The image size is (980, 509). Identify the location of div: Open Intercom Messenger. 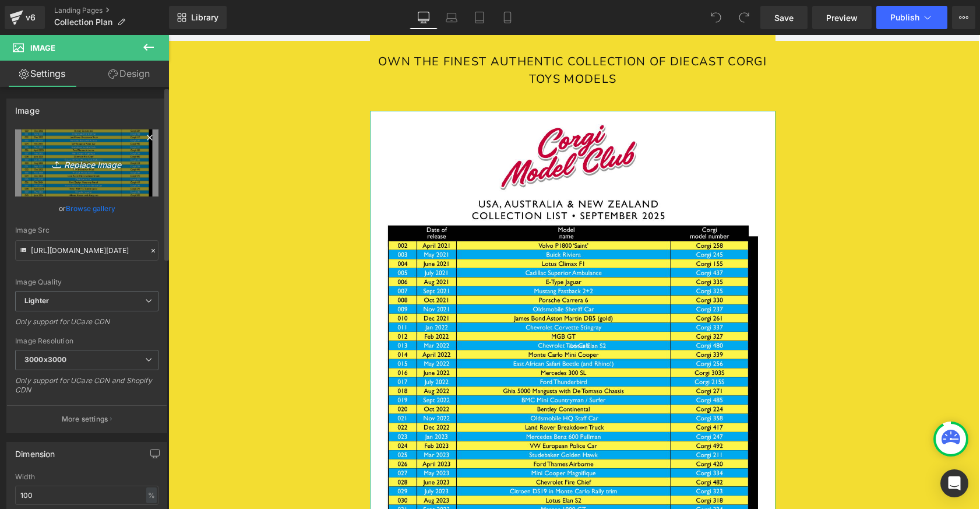
(955, 483).